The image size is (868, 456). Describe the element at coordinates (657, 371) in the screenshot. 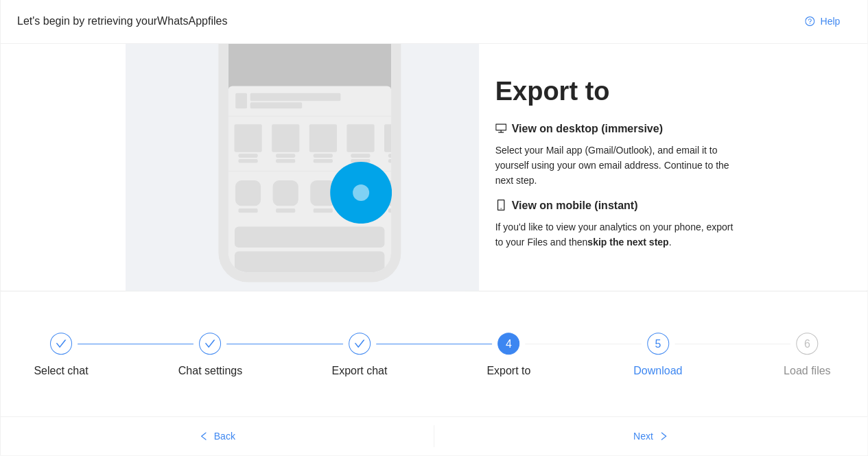

I see `div: Download` at that location.